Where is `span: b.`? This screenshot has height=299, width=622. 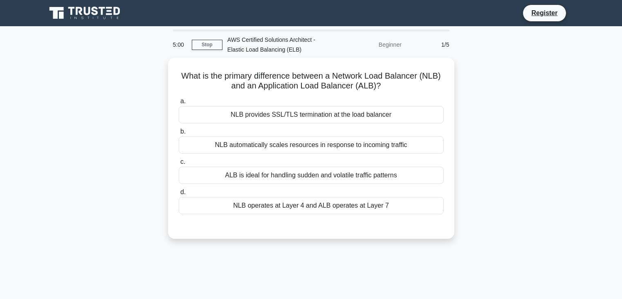
span: b. is located at coordinates (183, 131).